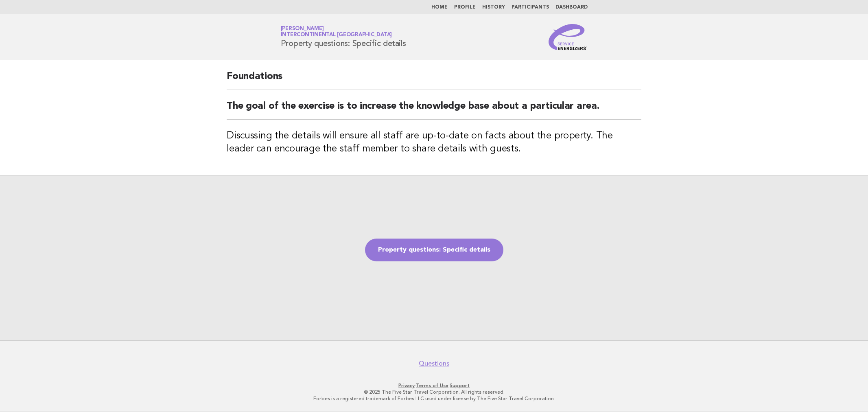 Image resolution: width=868 pixels, height=412 pixels. I want to click on a: Support, so click(460, 386).